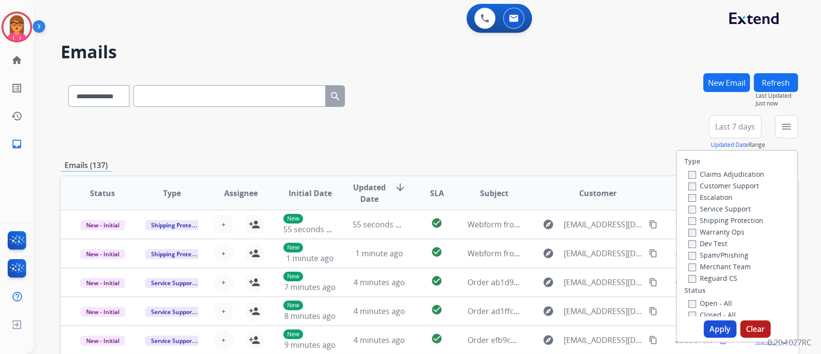 The image size is (821, 354). What do you see at coordinates (310, 193) in the screenshot?
I see `span: Initial Date` at bounding box center [310, 193].